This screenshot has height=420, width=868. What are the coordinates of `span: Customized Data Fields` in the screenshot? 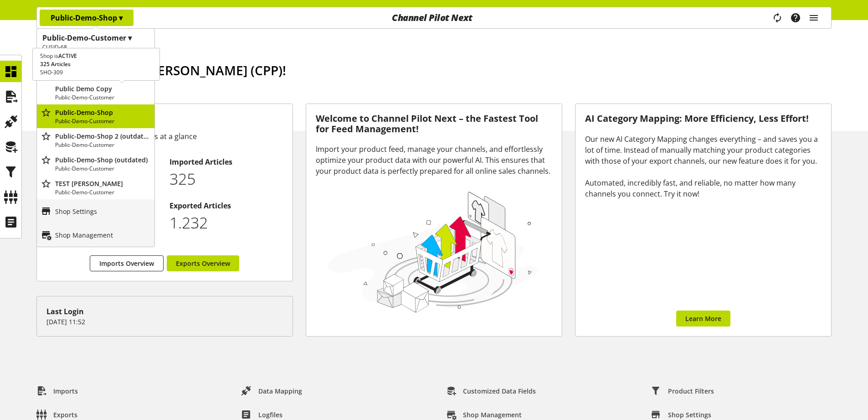 It's located at (499, 391).